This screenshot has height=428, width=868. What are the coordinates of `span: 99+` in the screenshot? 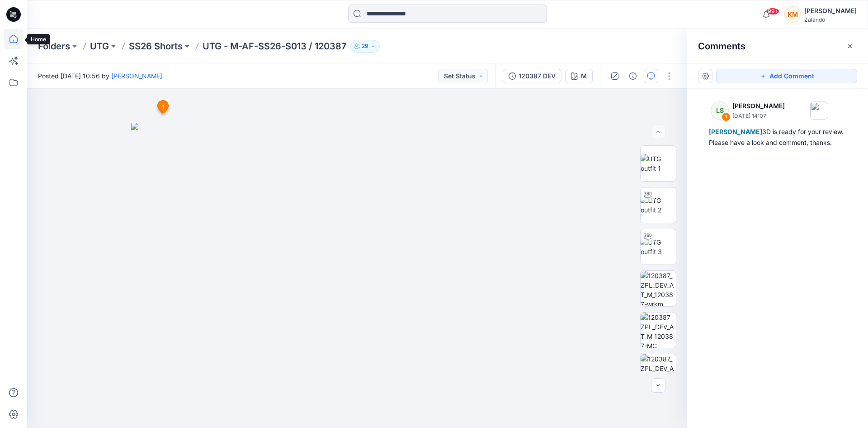 It's located at (772, 11).